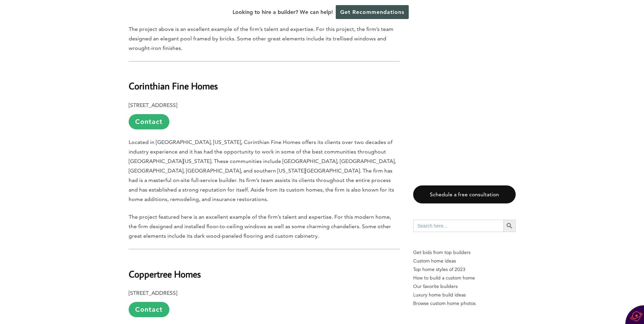 The width and height of the screenshot is (644, 324). Describe the element at coordinates (458, 226) in the screenshot. I see `input: Search here...` at that location.